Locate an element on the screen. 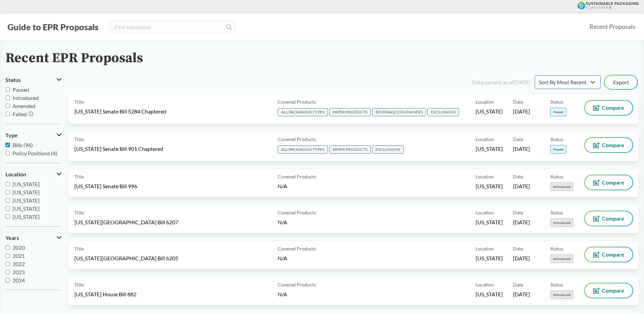 The image size is (644, 314). span: 2024 is located at coordinates (19, 280).